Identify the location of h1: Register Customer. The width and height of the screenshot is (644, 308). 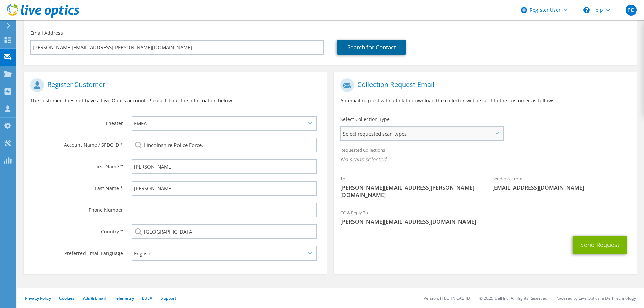
(173, 85).